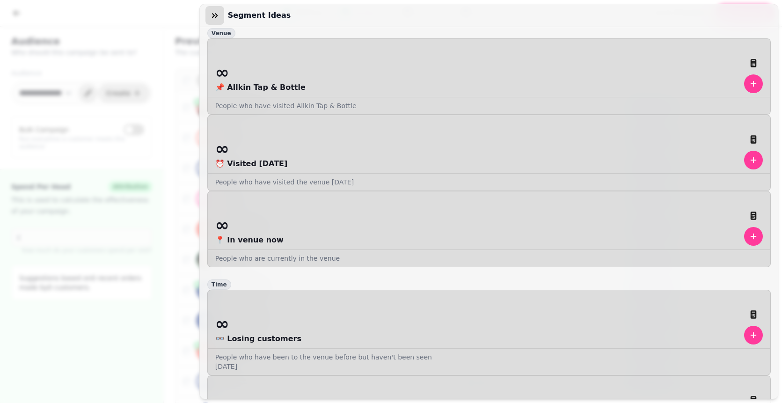 This screenshot has width=782, height=403. I want to click on dt: 📍 In venue now, so click(250, 240).